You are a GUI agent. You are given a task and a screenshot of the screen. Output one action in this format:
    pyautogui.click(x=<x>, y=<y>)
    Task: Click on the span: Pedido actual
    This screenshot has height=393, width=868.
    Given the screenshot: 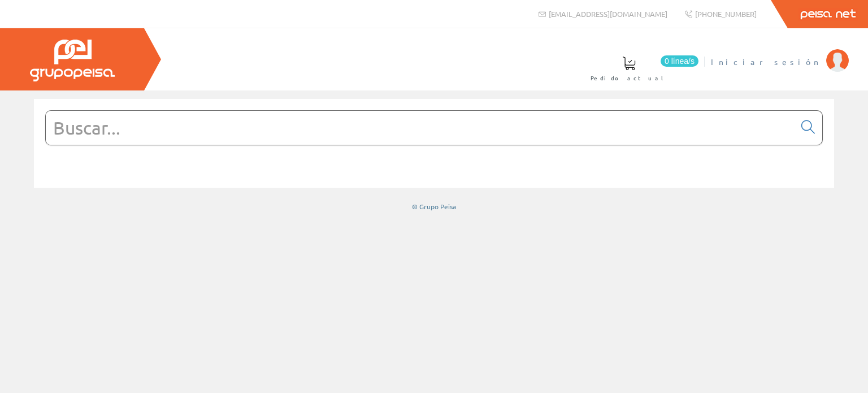 What is the action you would take?
    pyautogui.click(x=629, y=78)
    